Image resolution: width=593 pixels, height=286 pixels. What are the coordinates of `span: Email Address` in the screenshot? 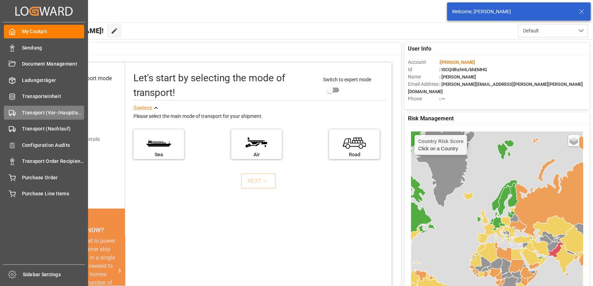 It's located at (423, 84).